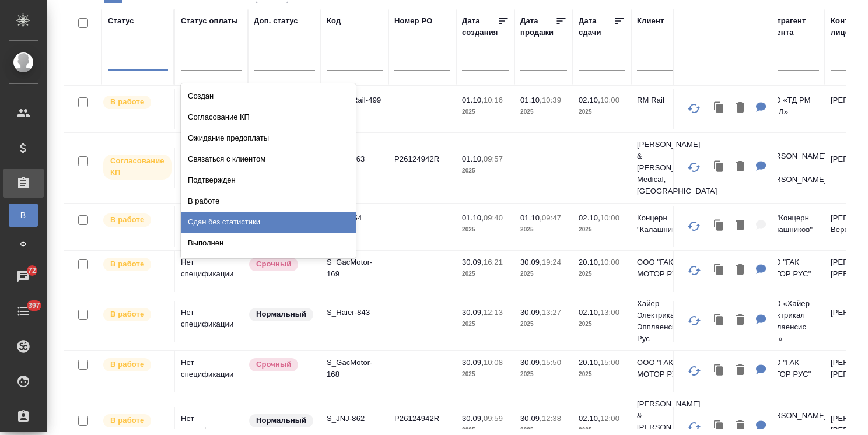  I want to click on div: Статус, so click(121, 21).